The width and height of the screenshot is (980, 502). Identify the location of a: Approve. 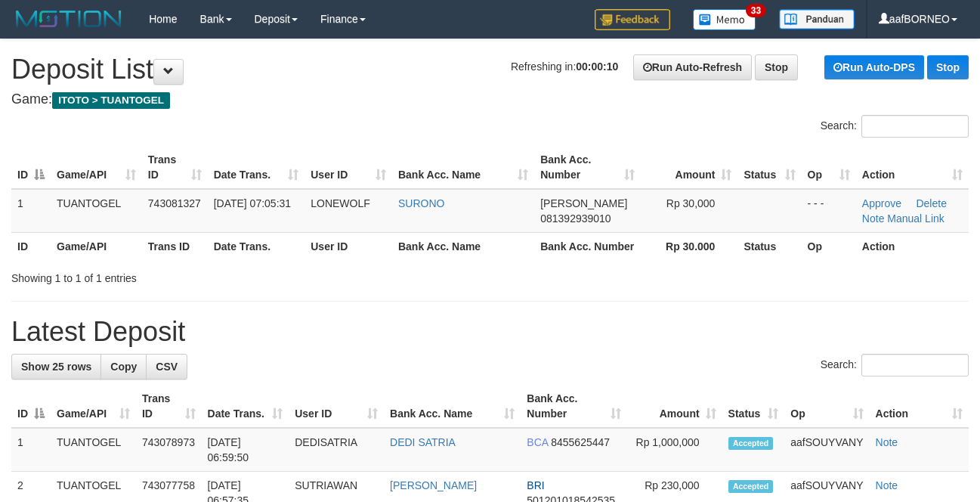
(882, 204).